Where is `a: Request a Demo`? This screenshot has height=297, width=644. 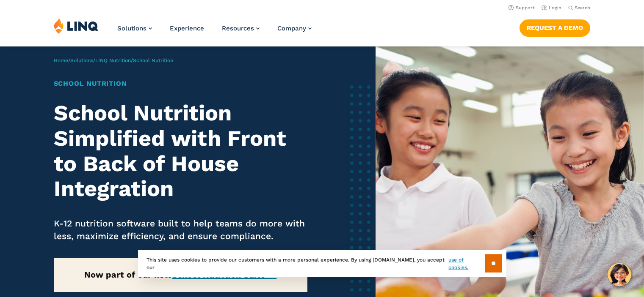
a: Request a Demo is located at coordinates (555, 28).